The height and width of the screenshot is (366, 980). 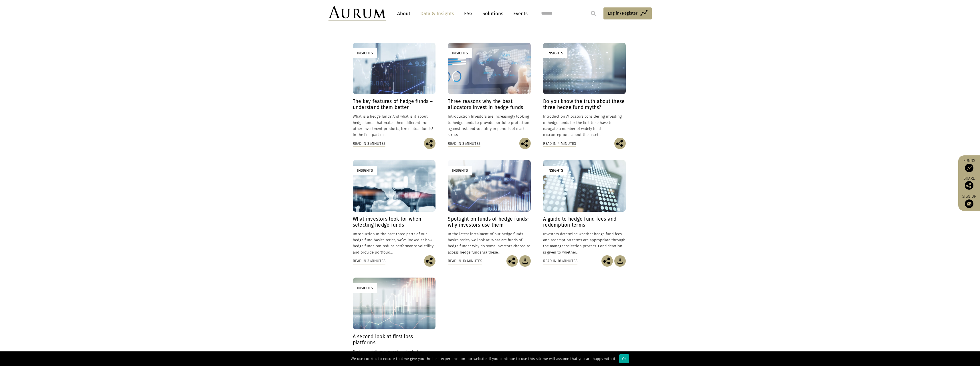 What do you see at coordinates (437, 14) in the screenshot?
I see `a: Data & Insights` at bounding box center [437, 14].